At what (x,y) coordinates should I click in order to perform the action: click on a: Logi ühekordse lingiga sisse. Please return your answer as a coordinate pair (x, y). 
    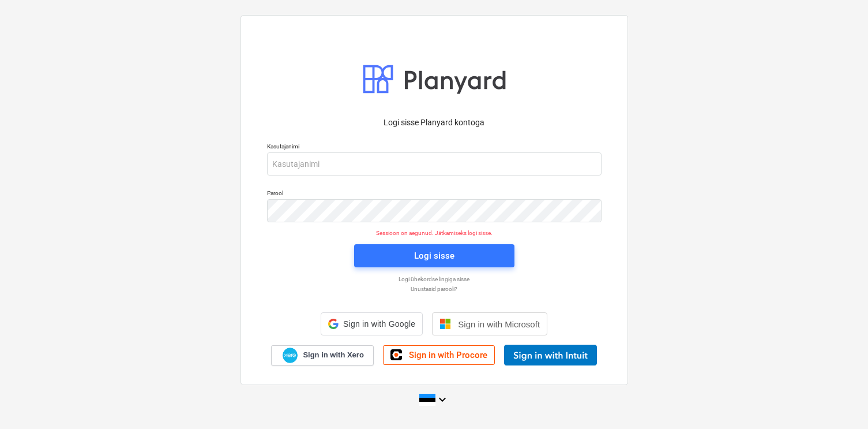
    Looking at the image, I should click on (434, 278).